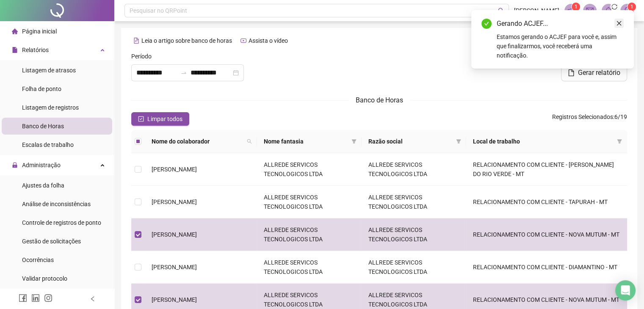 Image resolution: width=644 pixels, height=309 pixels. What do you see at coordinates (49, 70) in the screenshot?
I see `span: Listagem de atrasos` at bounding box center [49, 70].